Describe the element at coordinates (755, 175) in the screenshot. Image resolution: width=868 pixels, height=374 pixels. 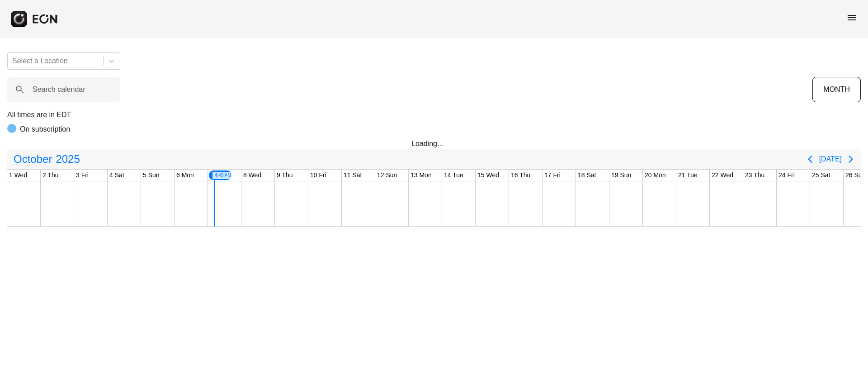
I see `div: 23 Thu` at that location.